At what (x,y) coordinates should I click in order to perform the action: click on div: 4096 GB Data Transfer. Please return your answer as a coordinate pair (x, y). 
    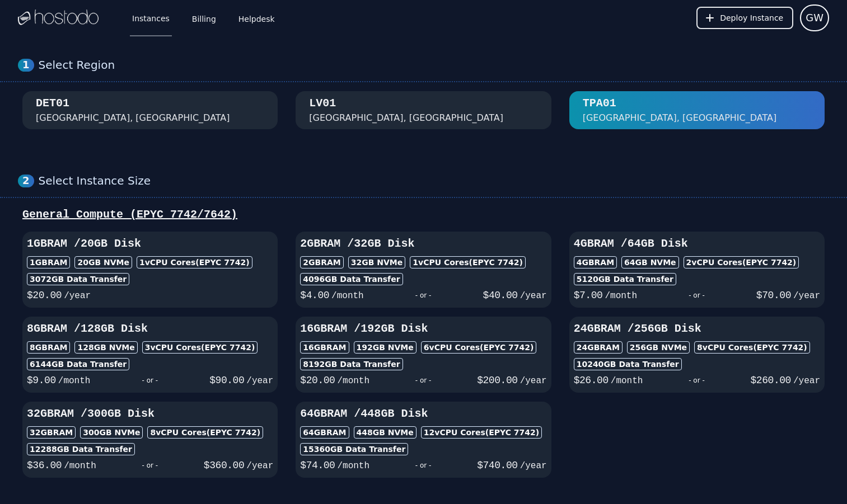
    Looking at the image, I should click on (351, 280).